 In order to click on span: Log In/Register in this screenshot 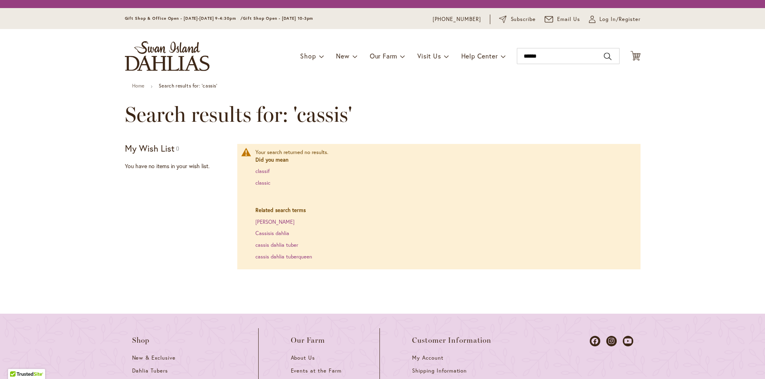, I will do `click(620, 19)`.